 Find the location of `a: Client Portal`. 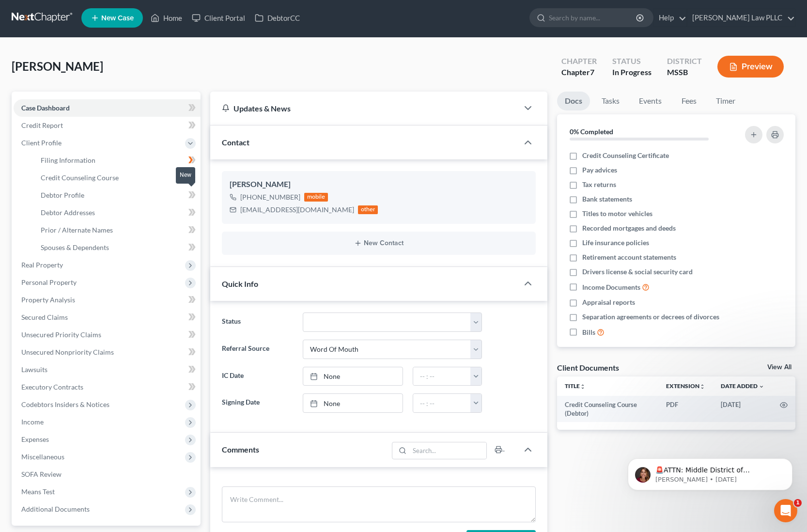

a: Client Portal is located at coordinates (219, 18).